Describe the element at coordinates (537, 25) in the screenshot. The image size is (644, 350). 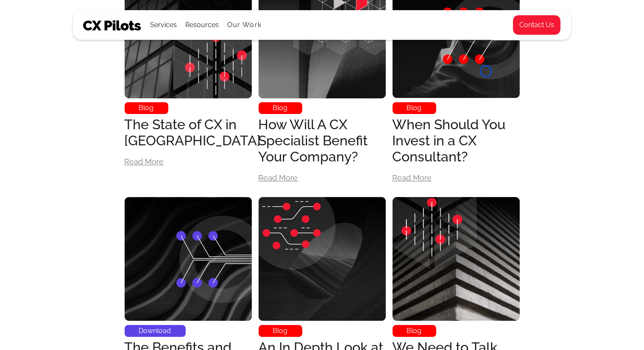
I see `a: Contact Us` at that location.